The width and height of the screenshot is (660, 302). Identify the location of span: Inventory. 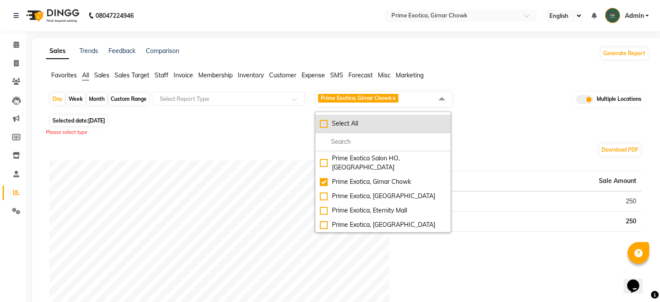
(251, 75).